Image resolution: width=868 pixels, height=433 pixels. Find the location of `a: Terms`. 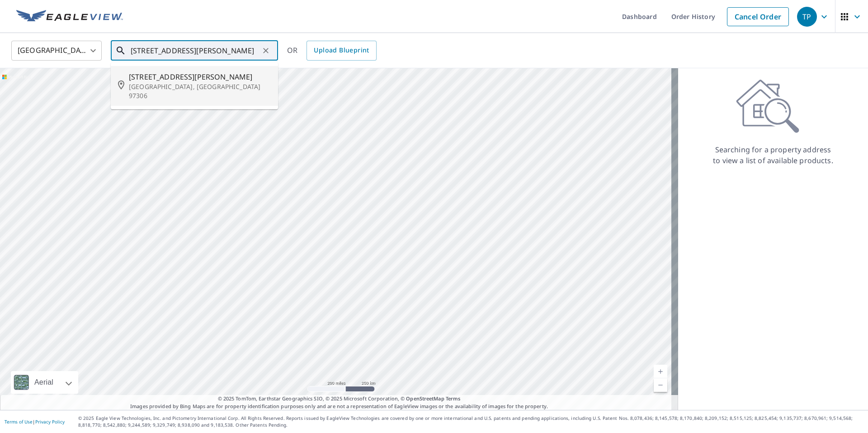

a: Terms is located at coordinates (453, 398).